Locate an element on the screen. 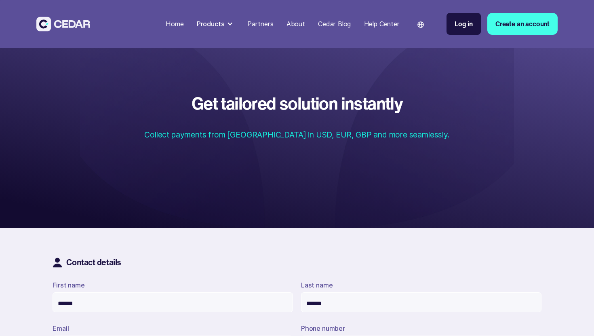 The height and width of the screenshot is (336, 594). label: Phone number is located at coordinates (323, 328).